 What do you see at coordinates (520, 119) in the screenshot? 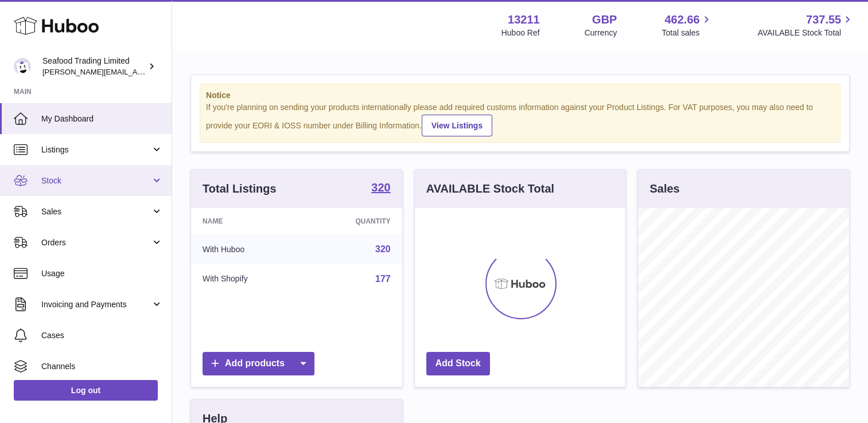
I see `div: If you're planning on sending your products internationally please add required customs informati...` at bounding box center [520, 119].